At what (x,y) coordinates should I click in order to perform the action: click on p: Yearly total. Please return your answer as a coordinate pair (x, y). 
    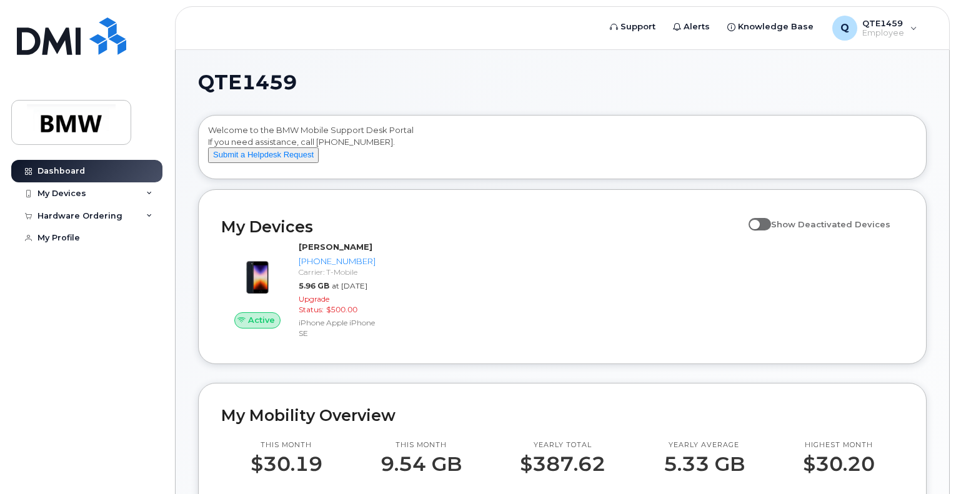
    Looking at the image, I should click on (563, 446).